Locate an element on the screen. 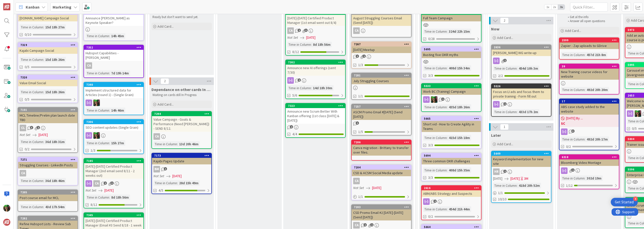 The image size is (644, 229). div: BM is located at coordinates (157, 169).